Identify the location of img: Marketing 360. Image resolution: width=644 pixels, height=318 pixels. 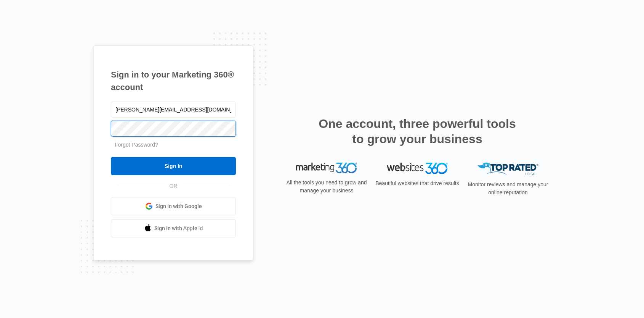
(326, 168).